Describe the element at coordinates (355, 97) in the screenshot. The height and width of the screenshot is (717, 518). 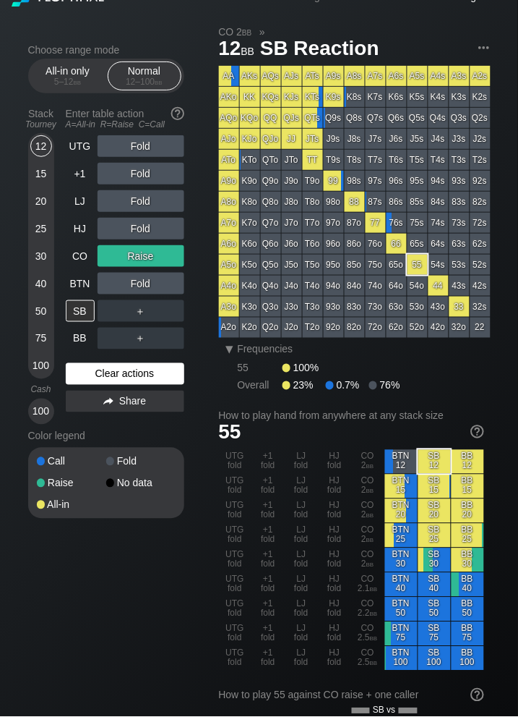
I see `div: K8s` at that location.